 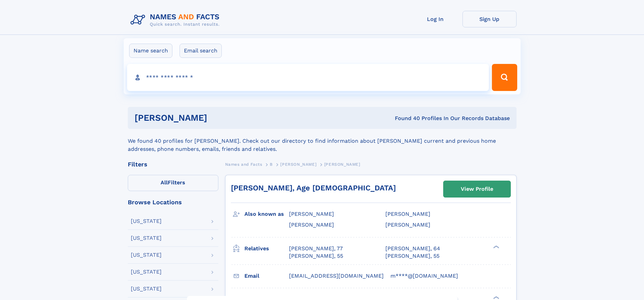 What do you see at coordinates (271, 165) in the screenshot?
I see `span: B` at bounding box center [271, 165].